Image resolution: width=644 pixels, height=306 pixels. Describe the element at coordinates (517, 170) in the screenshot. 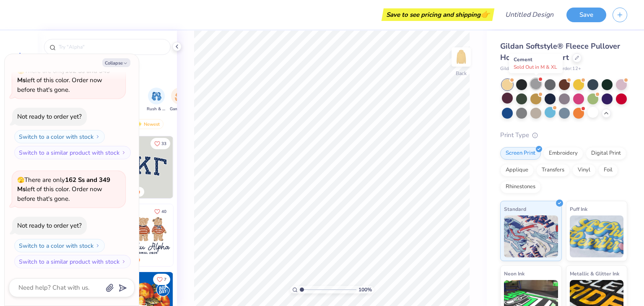

I see `div: Applique` at that location.